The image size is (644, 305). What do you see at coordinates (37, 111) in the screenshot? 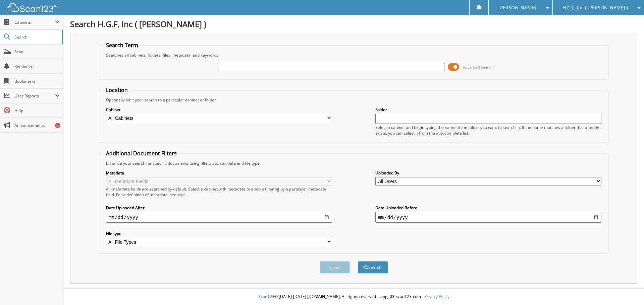
I see `span: Help` at bounding box center [37, 111].